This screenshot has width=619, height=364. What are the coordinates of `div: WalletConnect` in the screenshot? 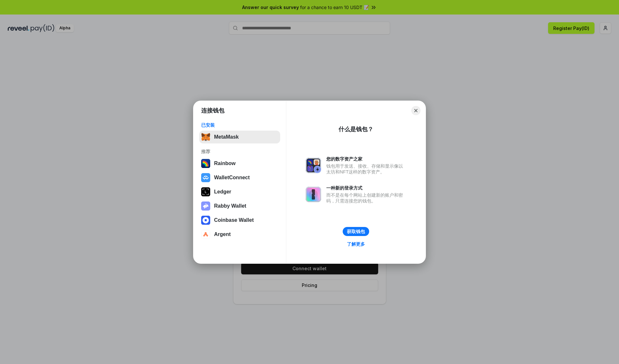 It's located at (232, 178).